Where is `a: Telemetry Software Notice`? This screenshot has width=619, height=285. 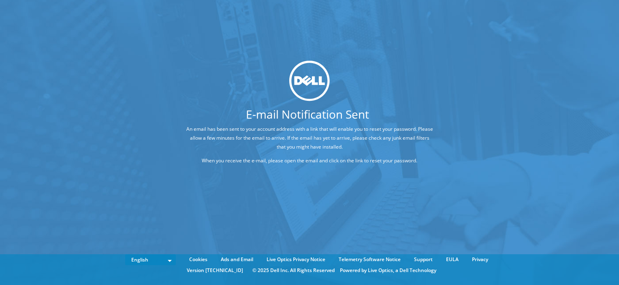
a: Telemetry Software Notice is located at coordinates (370, 260).